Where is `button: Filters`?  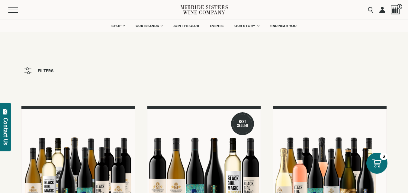 button: Filters is located at coordinates (39, 71).